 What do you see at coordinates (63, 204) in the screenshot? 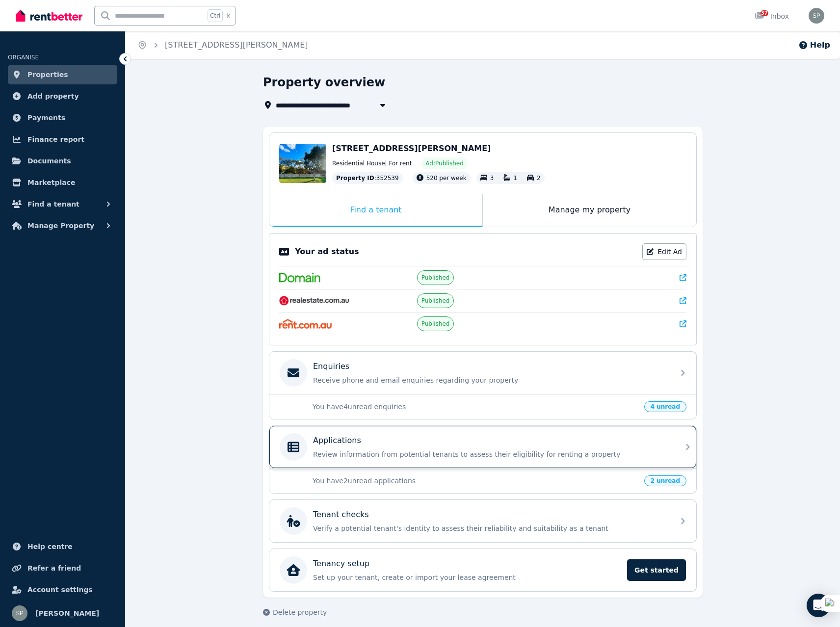
I see `button: Find a tenant` at bounding box center [63, 204].